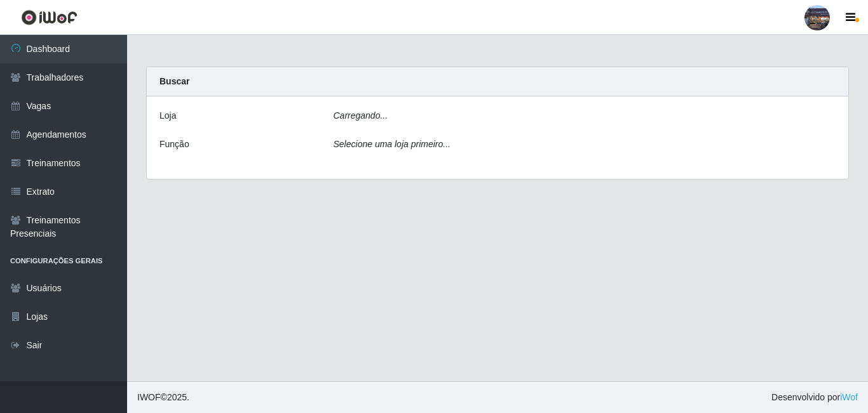 Image resolution: width=868 pixels, height=413 pixels. Describe the element at coordinates (149, 397) in the screenshot. I see `span: IWOF` at that location.